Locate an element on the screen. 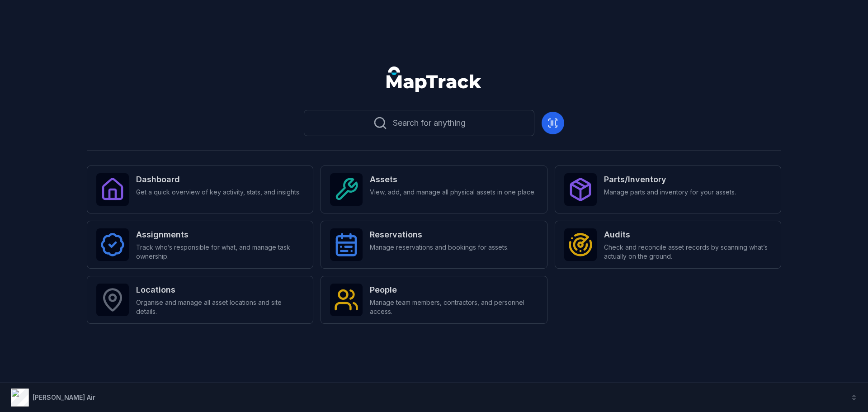 The width and height of the screenshot is (868, 412). strong: Assignments is located at coordinates (220, 235).